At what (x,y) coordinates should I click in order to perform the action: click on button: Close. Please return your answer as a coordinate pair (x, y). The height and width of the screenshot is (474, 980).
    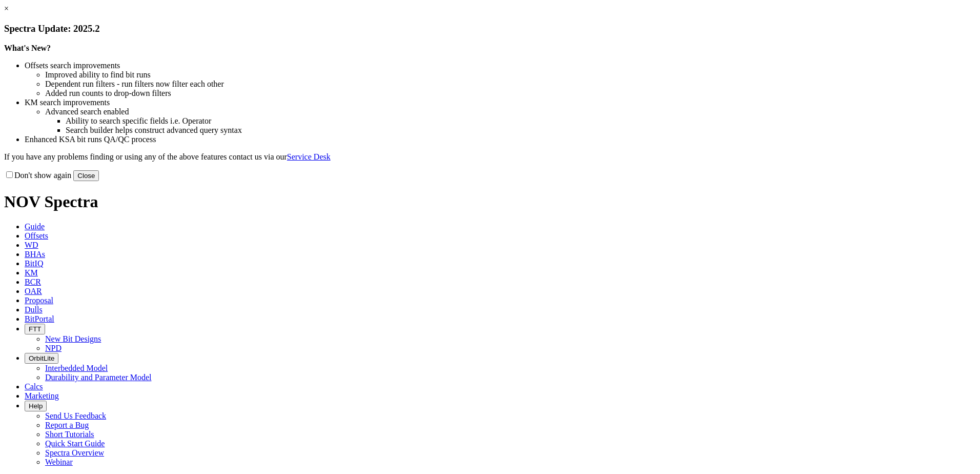
    Looking at the image, I should click on (86, 175).